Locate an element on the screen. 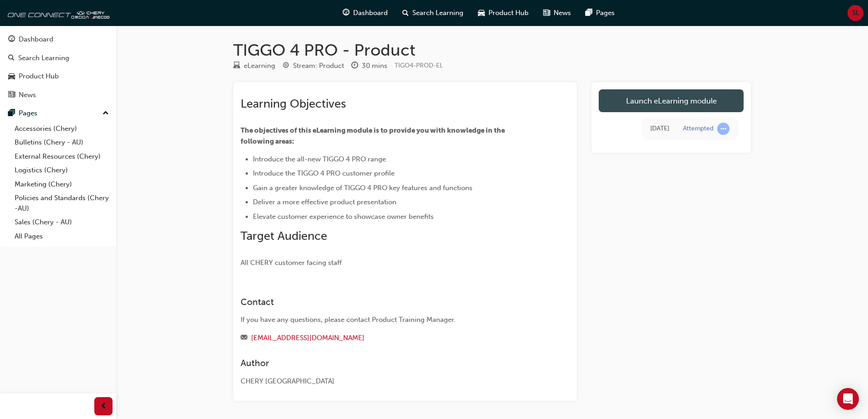  span: The objectives of this eLearning module is to provide you with knowledge in the following areas: is located at coordinates (373, 136).